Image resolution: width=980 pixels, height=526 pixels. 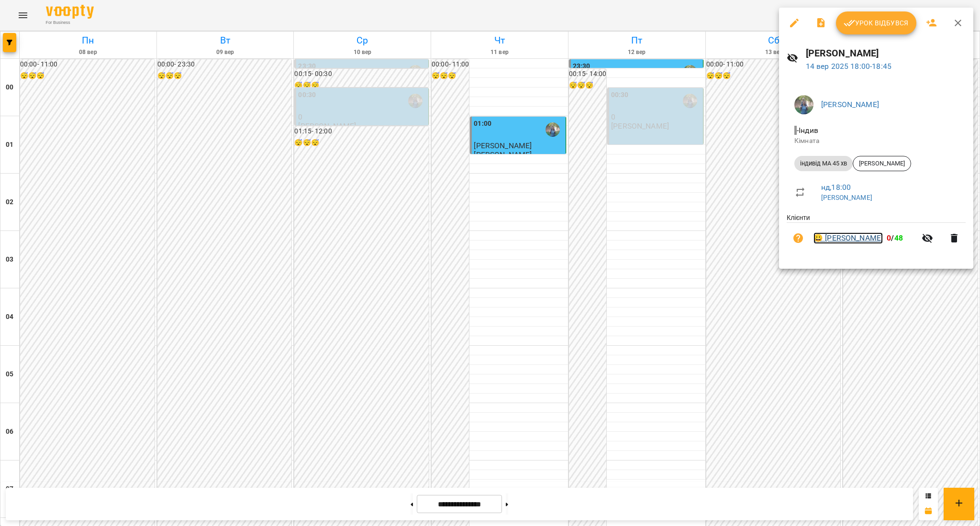 I want to click on a: нд , 18:00, so click(x=836, y=187).